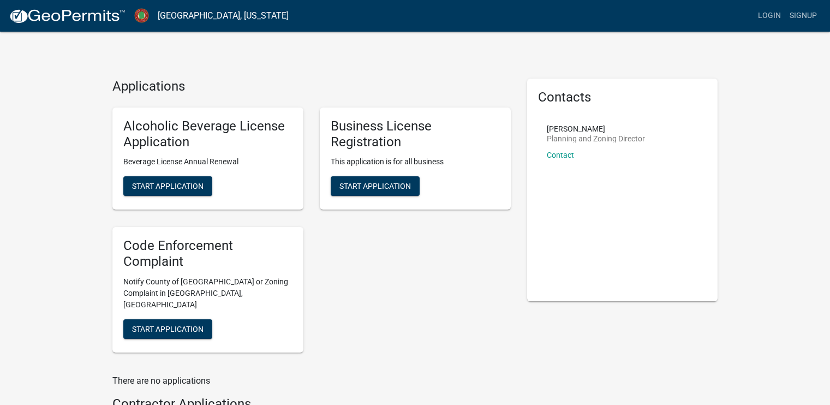 Image resolution: width=830 pixels, height=405 pixels. Describe the element at coordinates (803, 16) in the screenshot. I see `a: Signup` at that location.